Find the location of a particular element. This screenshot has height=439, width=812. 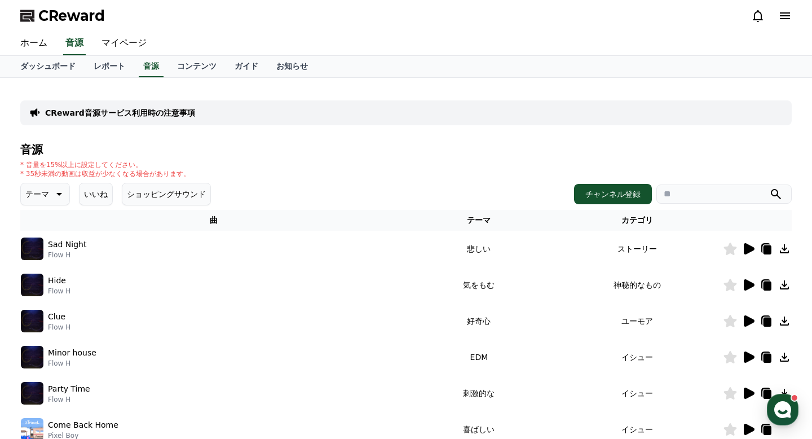

th: テーマ is located at coordinates (479, 220).